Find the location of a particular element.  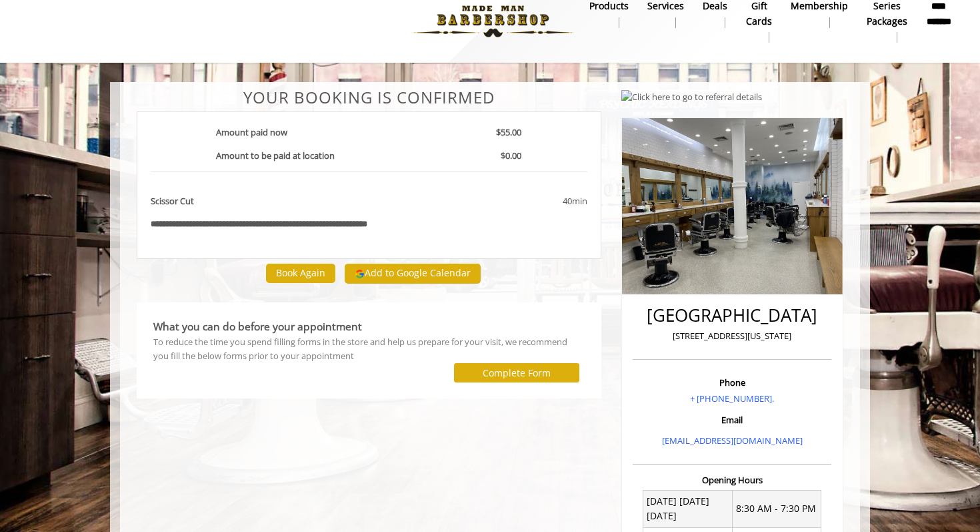

b: $55.00 is located at coordinates (509, 132).